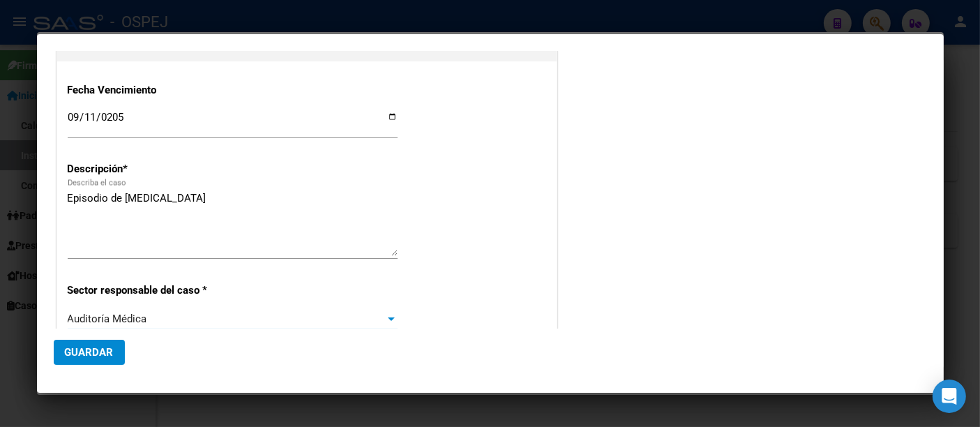 This screenshot has width=980, height=427. What do you see at coordinates (949, 396) in the screenshot?
I see `div: Open Intercom Messenger` at bounding box center [949, 396].